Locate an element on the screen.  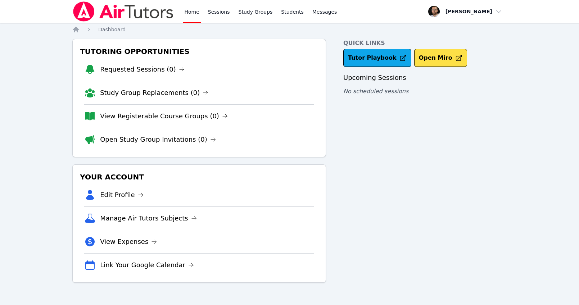
h4: Quick Links is located at coordinates (425, 43).